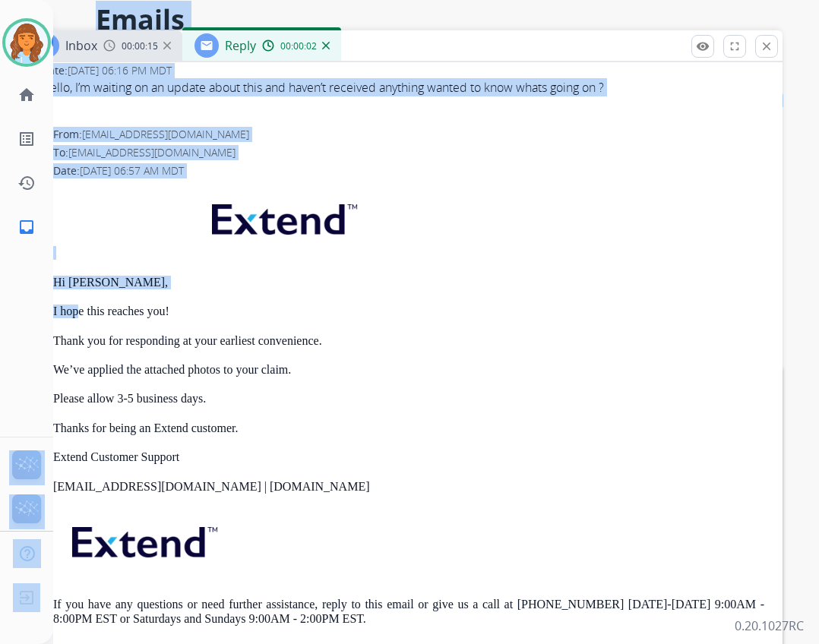 The image size is (819, 644). I want to click on mat-icon: inbox, so click(26, 227).